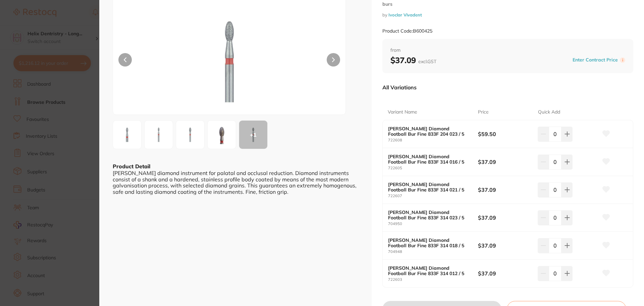 The image size is (644, 306). I want to click on b: $59.50, so click(504, 134).